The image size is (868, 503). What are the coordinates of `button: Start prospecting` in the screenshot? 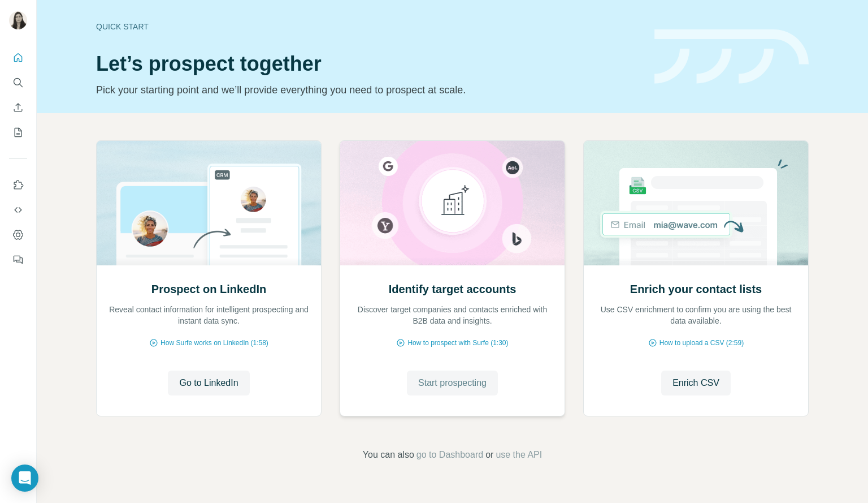 It's located at (453, 383).